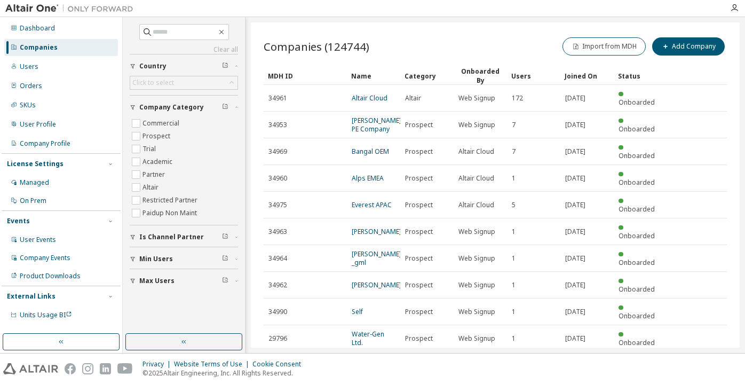  What do you see at coordinates (45, 144) in the screenshot?
I see `div: Company Profile` at bounding box center [45, 144].